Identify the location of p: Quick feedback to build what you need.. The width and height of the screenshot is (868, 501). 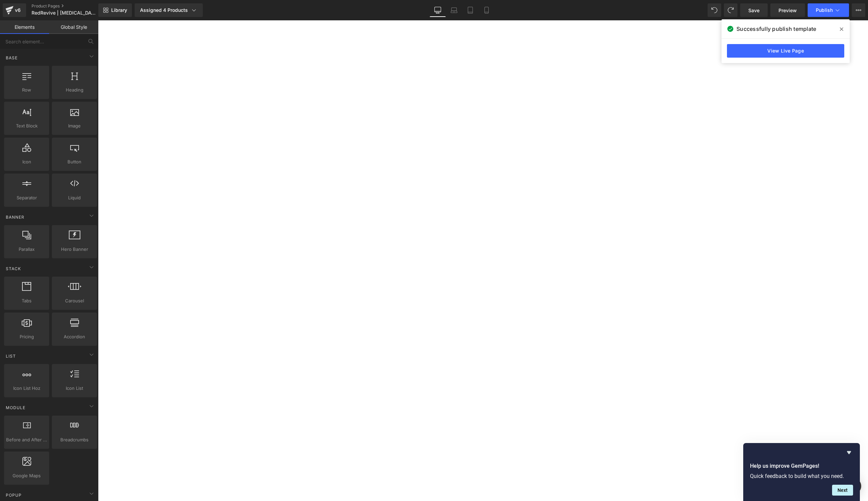
(801, 476).